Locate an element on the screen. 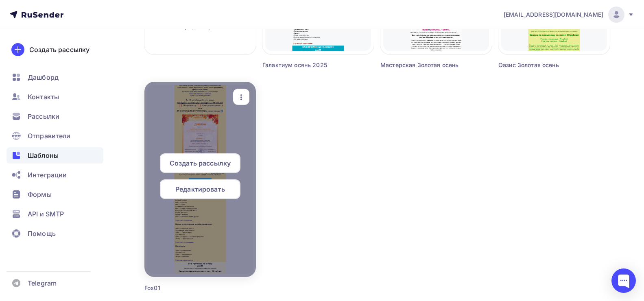 The height and width of the screenshot is (301, 644). a: Формы is located at coordinates (55, 195).